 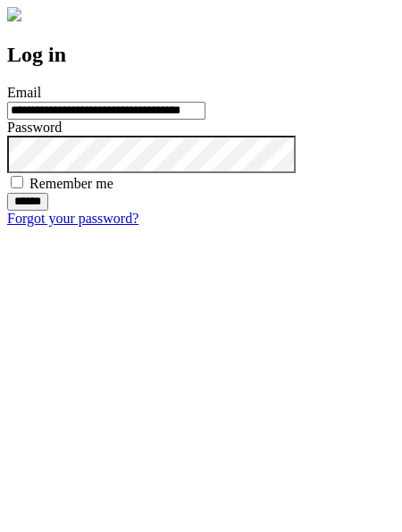 What do you see at coordinates (14, 14) in the screenshot?
I see `img: logo-4e3dc11c47720685a147b03b5a06dd966a58ff35d612b21f08c02c0306f2b779.png` at bounding box center [14, 14].